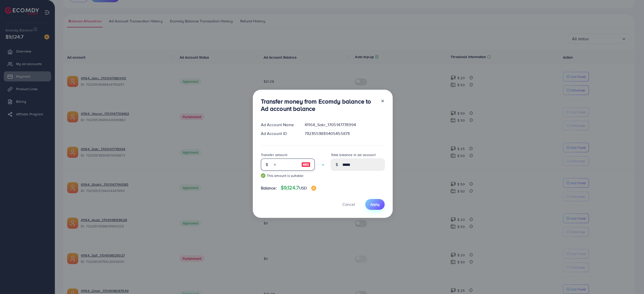 This screenshot has width=644, height=294. Describe the element at coordinates (349, 205) in the screenshot. I see `button: Cancel` at that location.